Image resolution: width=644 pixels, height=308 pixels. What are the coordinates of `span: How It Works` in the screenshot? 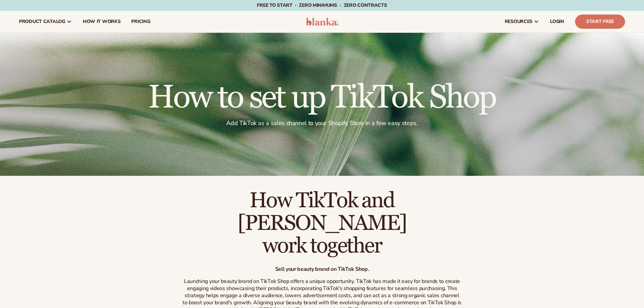 It's located at (102, 21).